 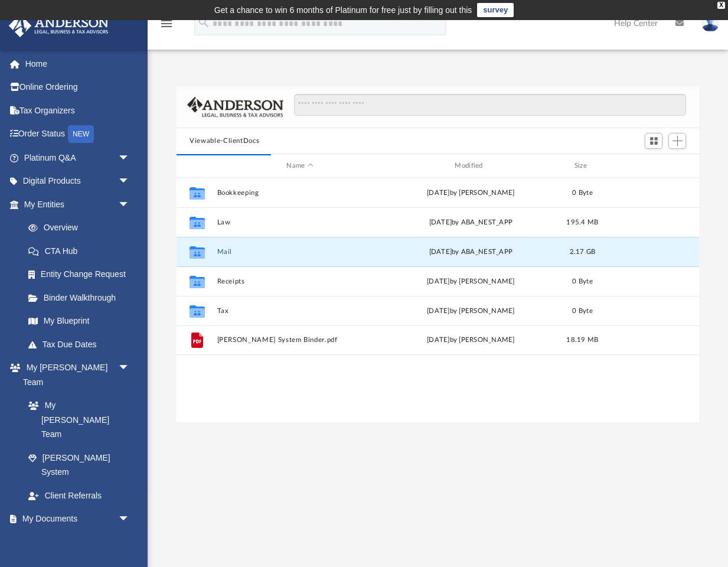 I want to click on a: My Entitiesarrow_drop_down, so click(x=78, y=204).